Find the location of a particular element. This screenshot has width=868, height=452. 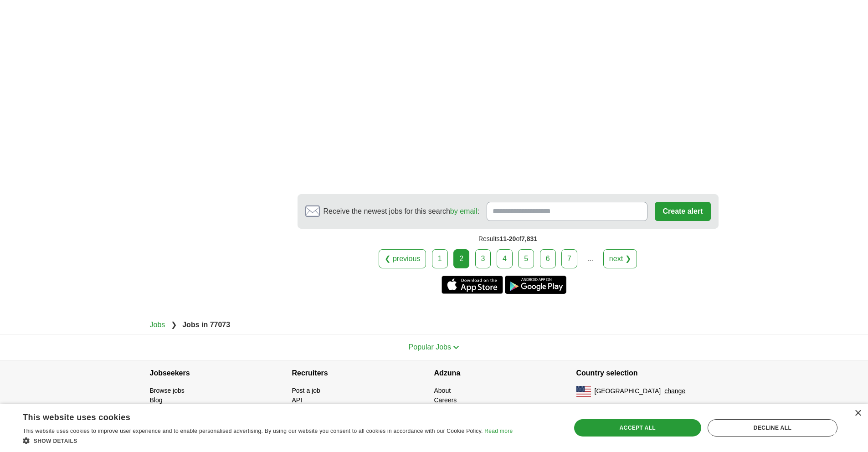

span: 7,831 is located at coordinates (529, 239).